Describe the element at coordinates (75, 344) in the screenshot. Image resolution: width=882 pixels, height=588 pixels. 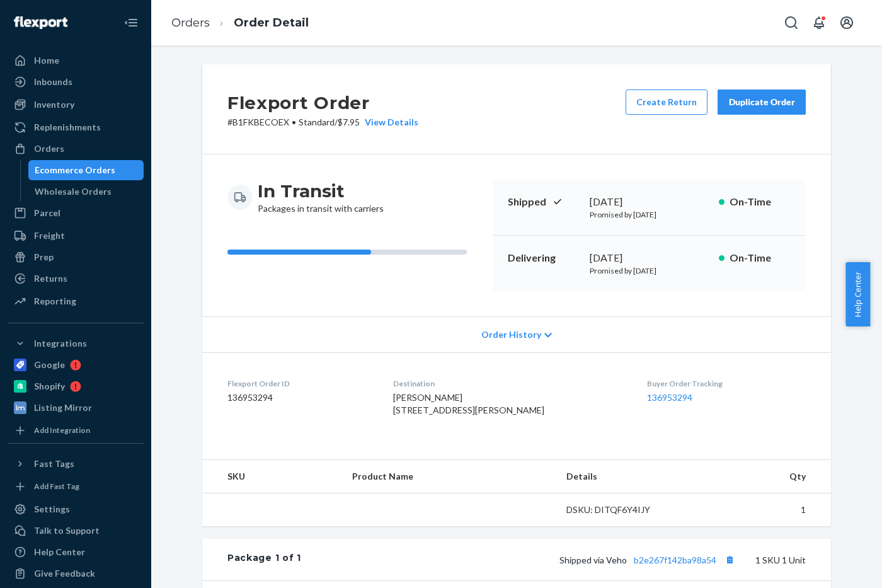
I see `button: Integrations` at that location.